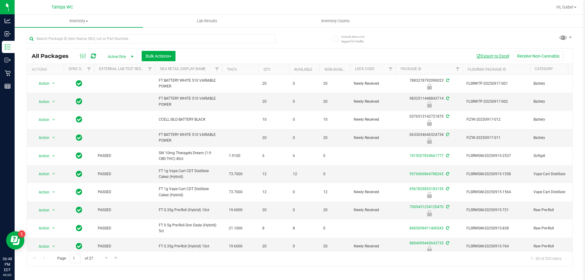 The image size is (585, 280). I want to click on div: 9832511448843714, so click(429, 101).